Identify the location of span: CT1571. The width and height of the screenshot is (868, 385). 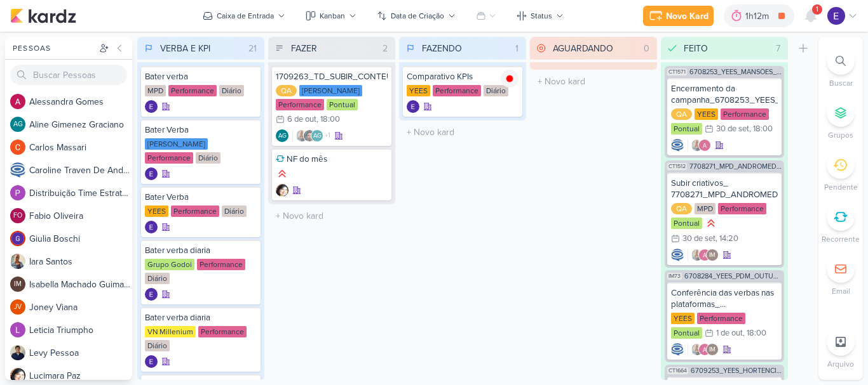
(677, 72).